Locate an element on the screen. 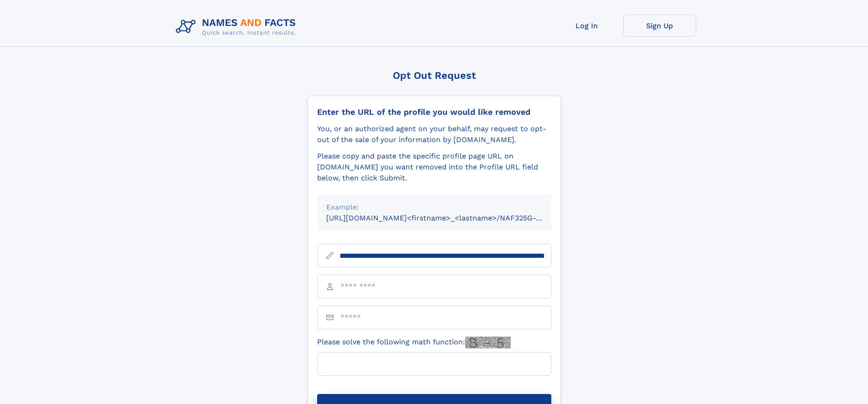  div: Enter the URL of the profile you would like removed is located at coordinates (434, 112).